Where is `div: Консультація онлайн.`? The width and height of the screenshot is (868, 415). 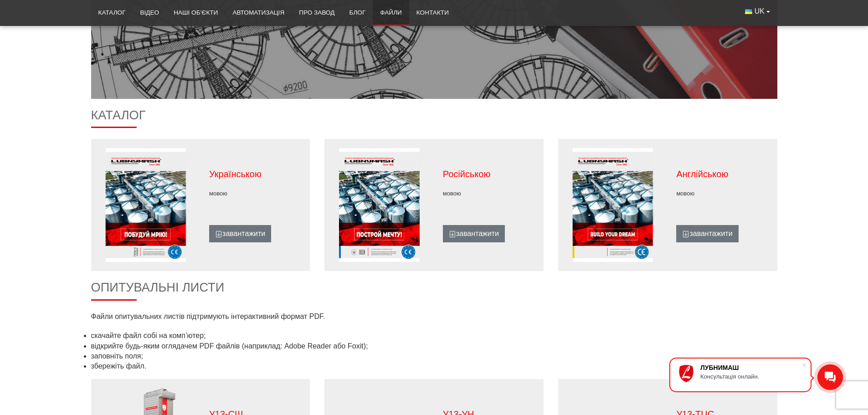 div: Консультація онлайн. is located at coordinates (750, 377).